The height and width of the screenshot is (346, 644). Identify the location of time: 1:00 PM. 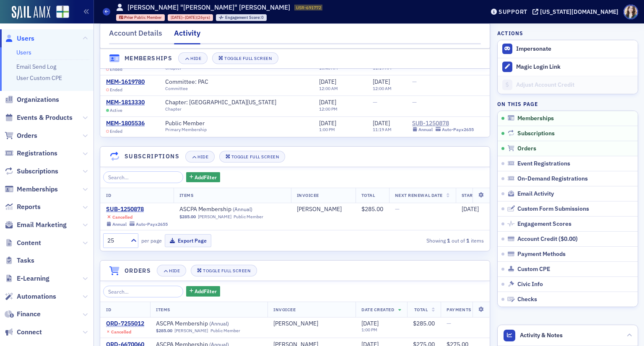
(369, 330).